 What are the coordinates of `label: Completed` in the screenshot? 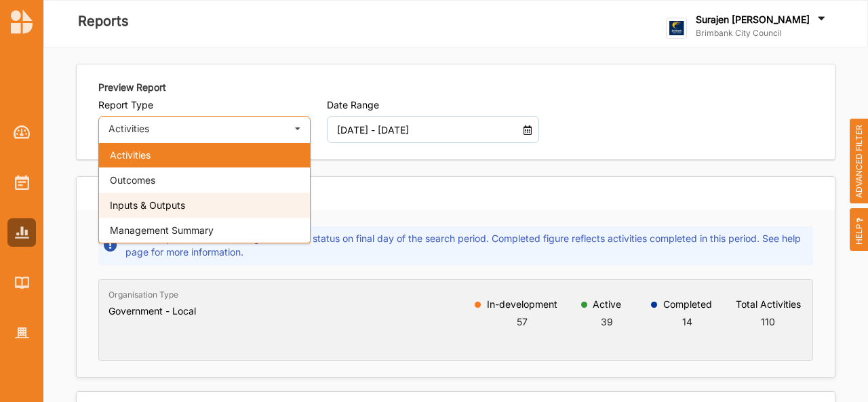 It's located at (688, 304).